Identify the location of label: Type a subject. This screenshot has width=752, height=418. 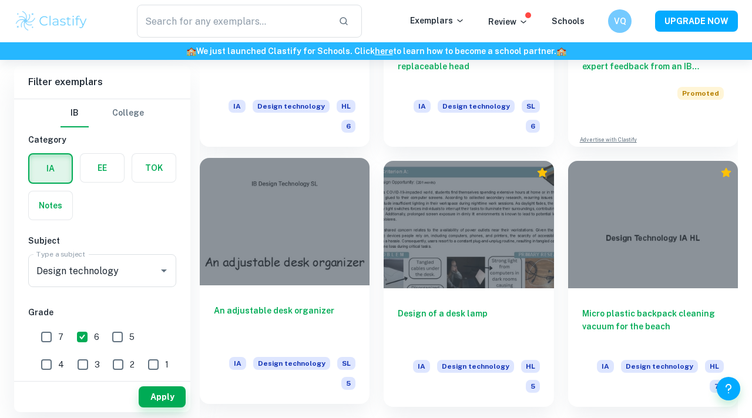
(60, 254).